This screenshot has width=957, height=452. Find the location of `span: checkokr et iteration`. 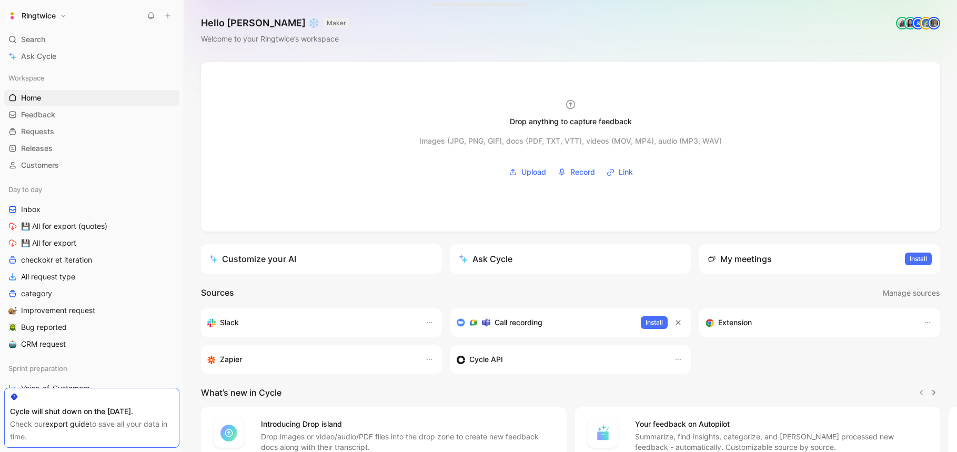

span: checkokr et iteration is located at coordinates (56, 260).